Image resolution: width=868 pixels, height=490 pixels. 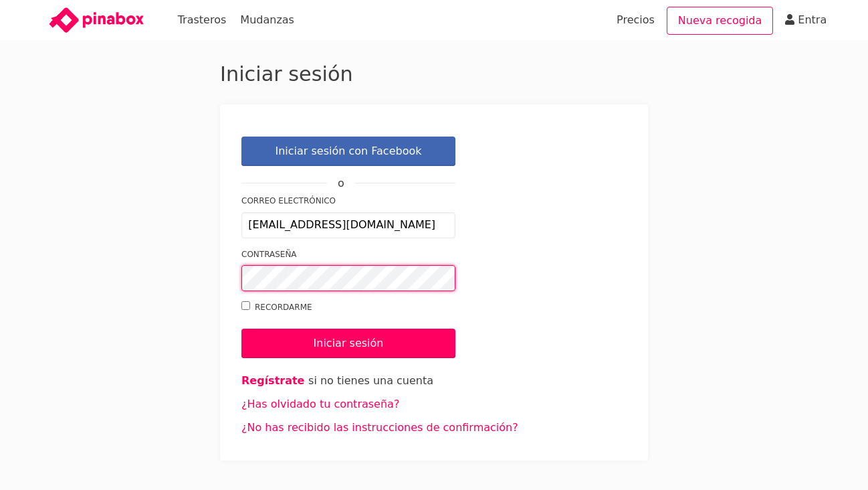 I want to click on li: si no tienes una cuenta, so click(x=434, y=380).